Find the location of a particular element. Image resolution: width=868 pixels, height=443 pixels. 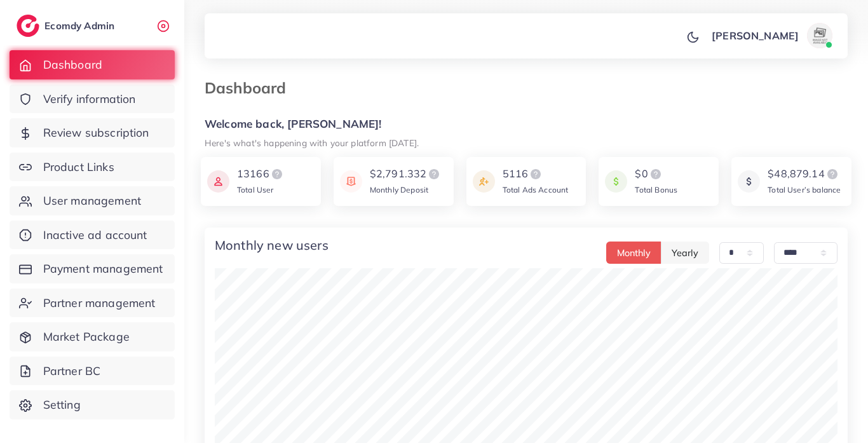

span: Market Package is located at coordinates (87, 337).